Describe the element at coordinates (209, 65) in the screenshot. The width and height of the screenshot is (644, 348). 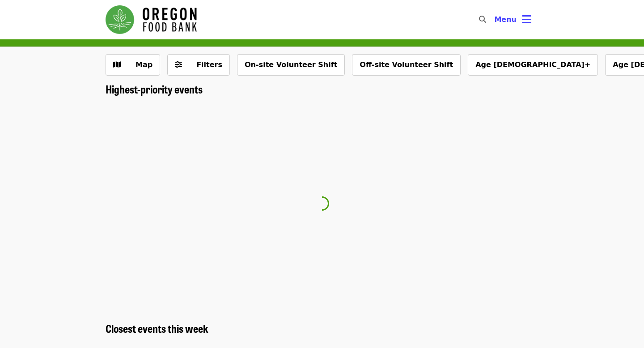
I see `span: Filters` at that location.